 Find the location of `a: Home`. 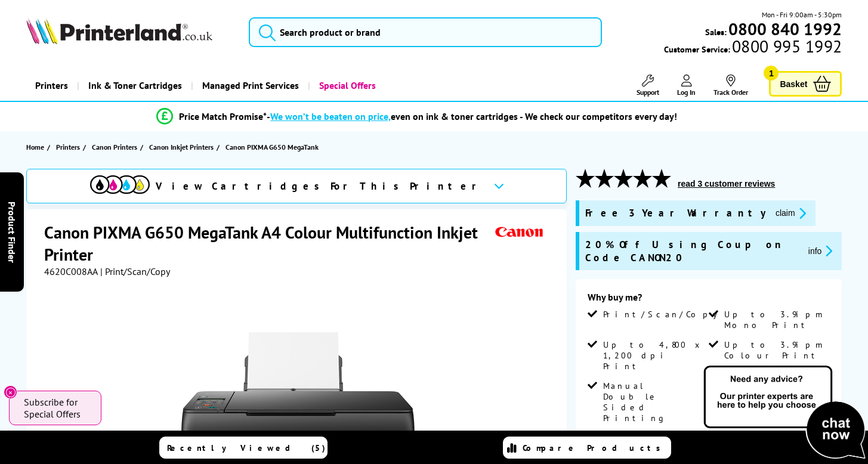

a: Home is located at coordinates (37, 147).